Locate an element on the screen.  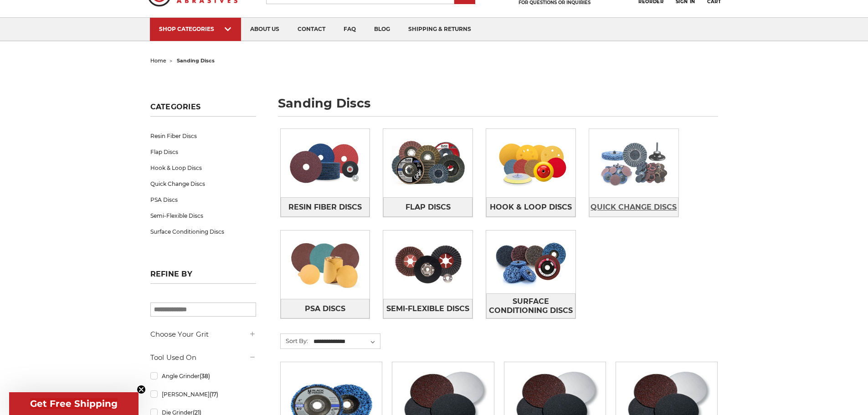
a: home is located at coordinates (158, 60).